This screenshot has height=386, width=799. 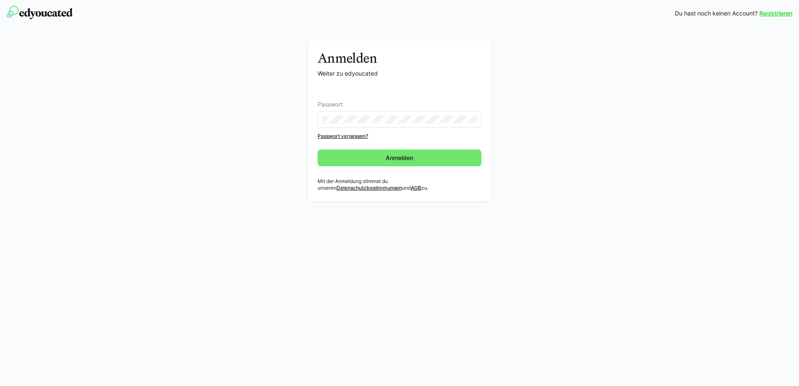 I want to click on a: Datenschutzbestimmungen, so click(x=369, y=188).